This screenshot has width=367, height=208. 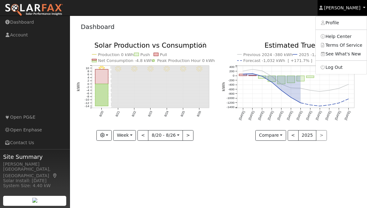 What do you see at coordinates (125, 61) in the screenshot?
I see `text: Net Consumption -4.8 kWh` at bounding box center [125, 61].